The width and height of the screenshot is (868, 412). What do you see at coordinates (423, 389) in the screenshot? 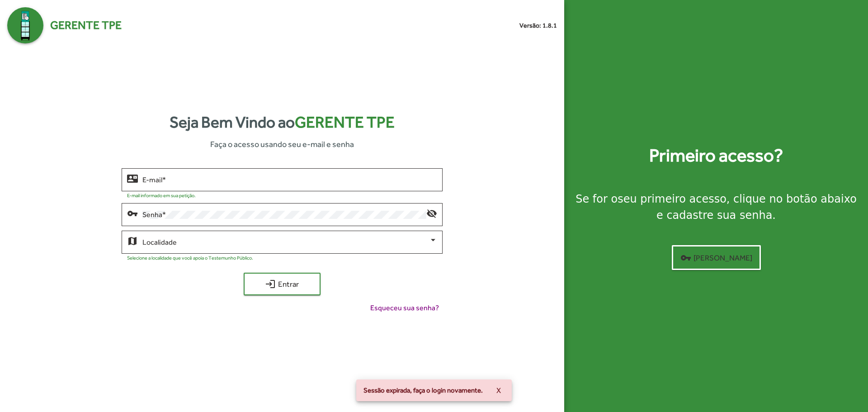
I see `span: Sessão expirada, faça o login novamente.` at bounding box center [423, 389].